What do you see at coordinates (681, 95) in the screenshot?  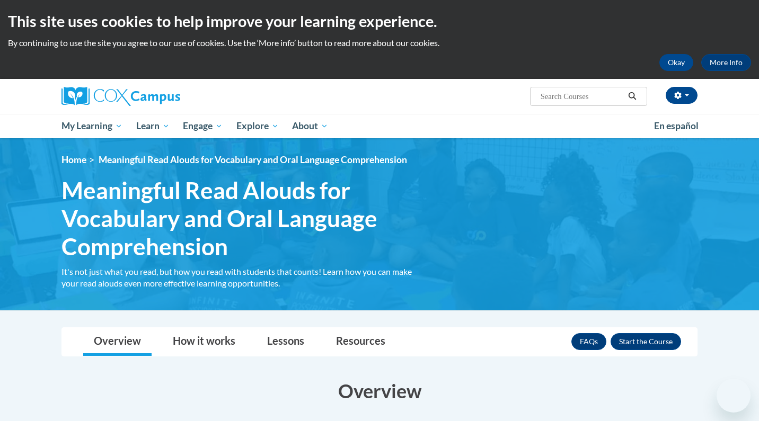 I see `button: Account Settings` at bounding box center [681, 95].